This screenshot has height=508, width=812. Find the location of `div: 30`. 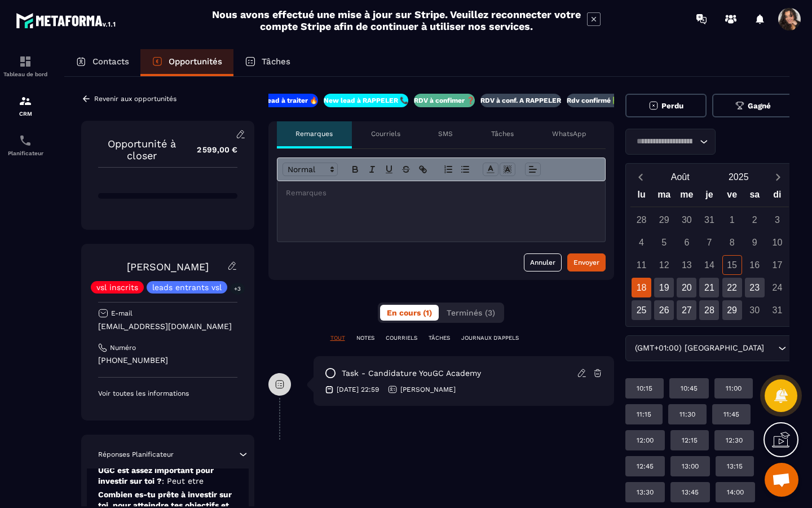

div: 30 is located at coordinates (754, 310).